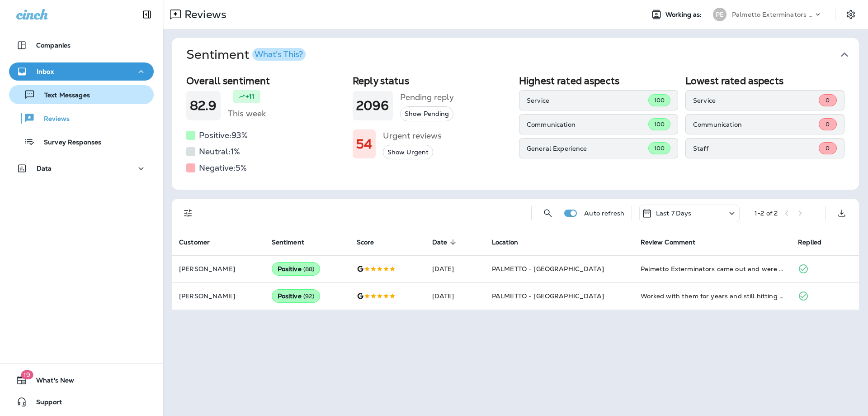 The height and width of the screenshot is (416, 868). Describe the element at coordinates (219, 151) in the screenshot. I see `h5: Neutral: 1 %` at that location.